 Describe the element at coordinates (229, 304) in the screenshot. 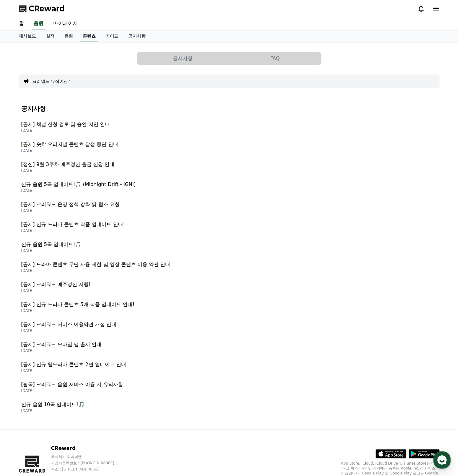

I see `p: [공지] 신규 드라마 콘텐츠 5개 작품 업데이트 안내!` at that location.